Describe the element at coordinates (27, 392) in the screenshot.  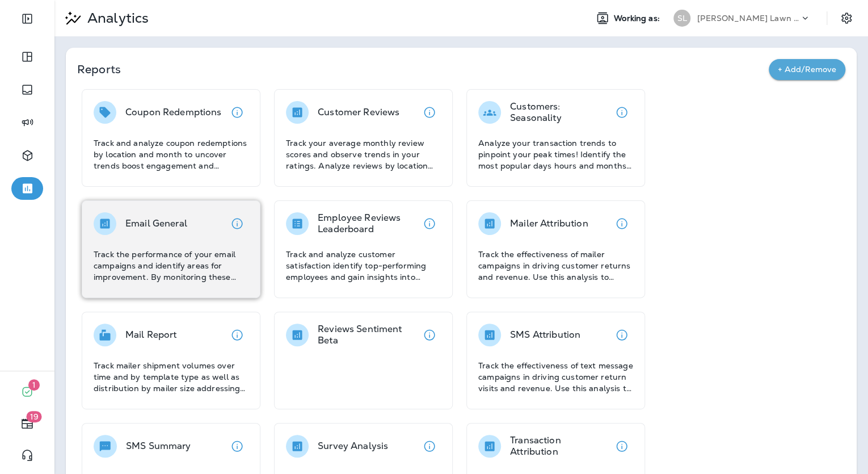
I see `button: 1` at that location.